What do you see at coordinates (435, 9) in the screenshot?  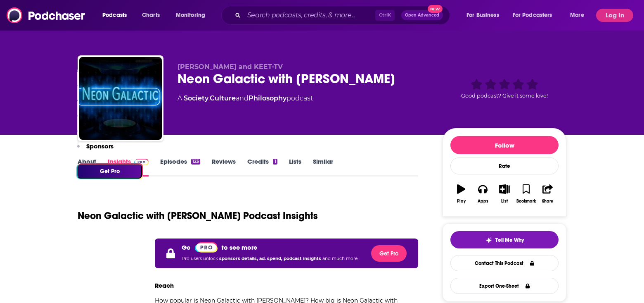 I see `span: New` at bounding box center [435, 9].